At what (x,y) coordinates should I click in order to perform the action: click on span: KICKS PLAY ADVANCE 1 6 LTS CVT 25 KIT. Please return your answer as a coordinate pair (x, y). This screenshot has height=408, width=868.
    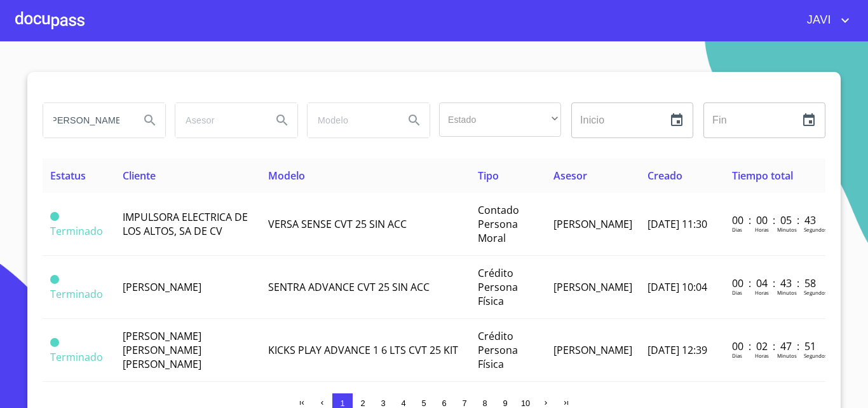
    Looking at the image, I should click on (363, 350).